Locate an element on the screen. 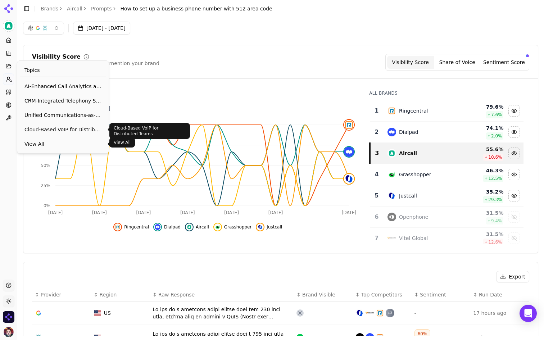 This screenshot has width=544, height=340. div: 5 is located at coordinates (376, 196).